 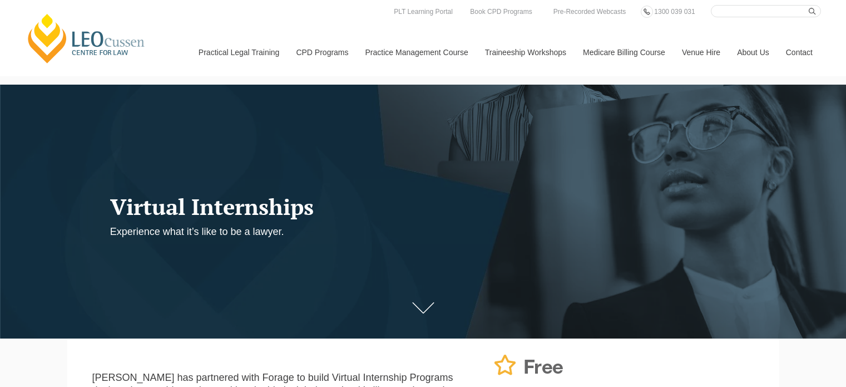 I want to click on a: Venue Hire, so click(x=701, y=52).